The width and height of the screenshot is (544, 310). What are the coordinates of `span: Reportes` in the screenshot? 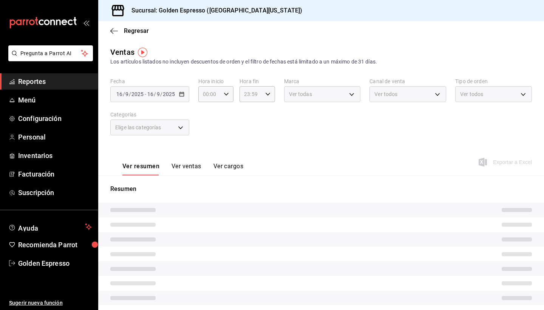 It's located at (55, 81).